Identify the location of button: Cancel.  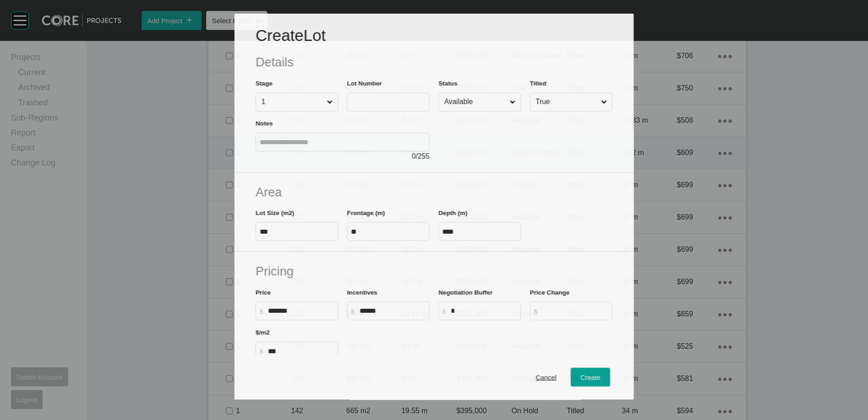
(546, 376).